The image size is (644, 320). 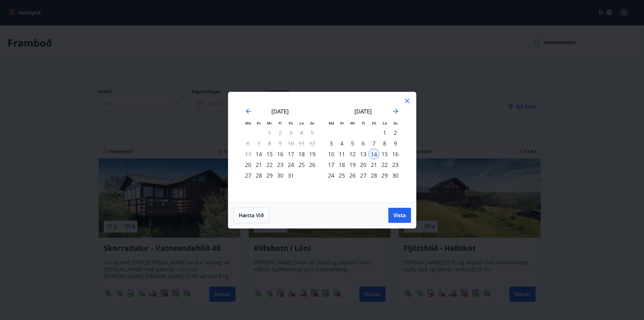 What do you see at coordinates (331, 144) in the screenshot?
I see `td: Choose mánudagur, 3. nóvember 2025 as your check-out date. It’s available.` at bounding box center [331, 144].